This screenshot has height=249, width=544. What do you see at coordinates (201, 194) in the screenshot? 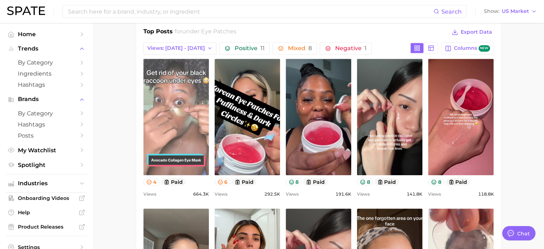
I see `span: 664.3k` at bounding box center [201, 194].